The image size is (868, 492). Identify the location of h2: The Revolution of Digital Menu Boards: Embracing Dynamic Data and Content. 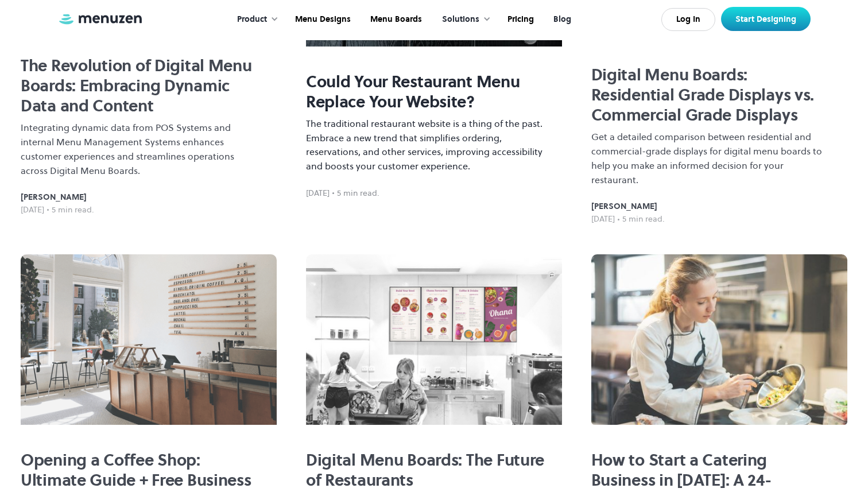
(140, 85).